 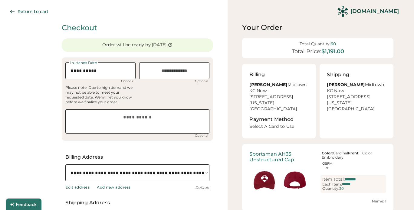 What do you see at coordinates (343, 11) in the screenshot?
I see `img: Rendered Logo - Screens` at bounding box center [343, 11].